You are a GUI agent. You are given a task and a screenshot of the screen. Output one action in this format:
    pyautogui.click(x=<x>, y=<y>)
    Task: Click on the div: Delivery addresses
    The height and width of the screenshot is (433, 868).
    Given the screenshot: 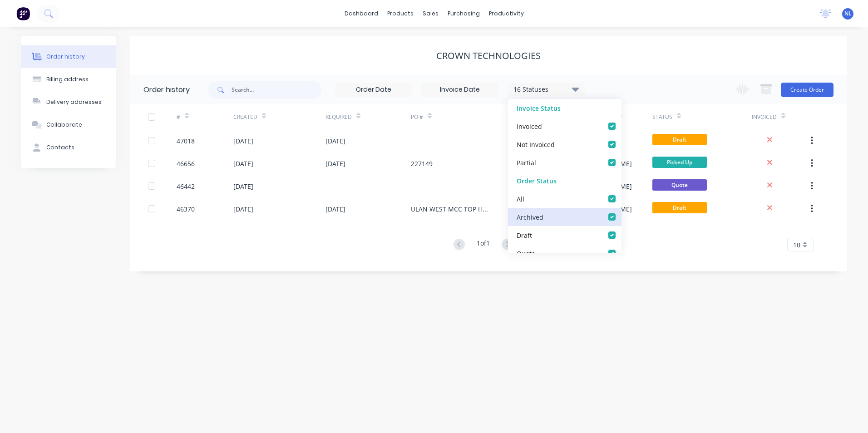 What is the action you would take?
    pyautogui.click(x=74, y=102)
    